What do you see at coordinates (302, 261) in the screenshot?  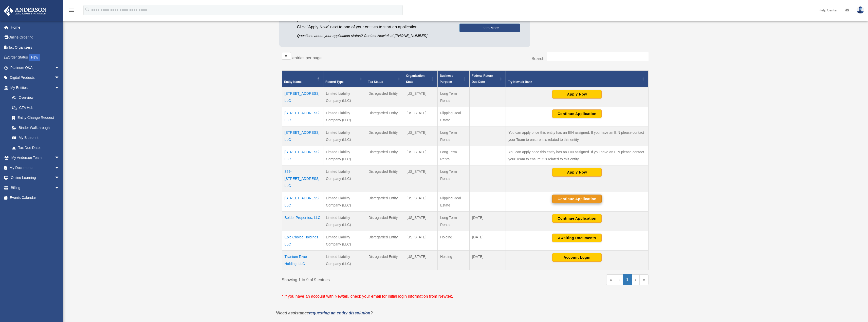 I see `td: Titanium River Holding, LLC` at bounding box center [302, 261].